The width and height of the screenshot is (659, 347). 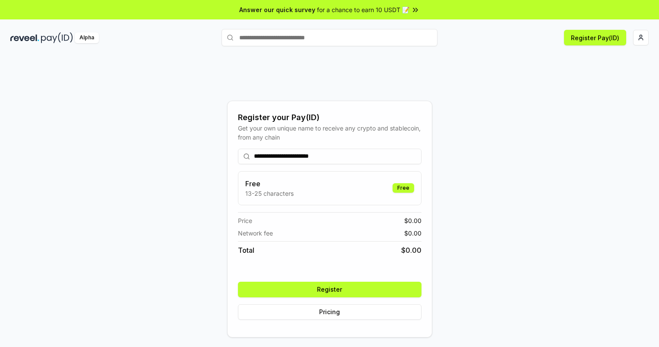 What do you see at coordinates (330, 118) in the screenshot?
I see `div: Register your Pay(ID)` at bounding box center [330, 118].